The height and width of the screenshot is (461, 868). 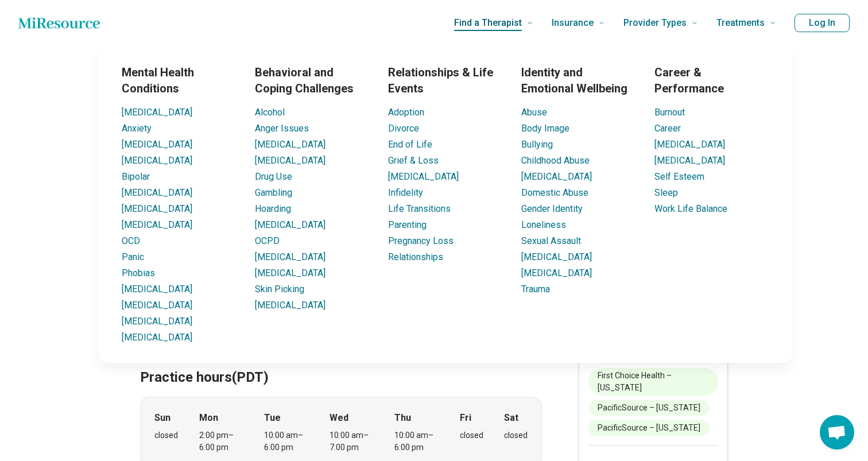 I want to click on h2: Practice hours (PDT), so click(x=341, y=364).